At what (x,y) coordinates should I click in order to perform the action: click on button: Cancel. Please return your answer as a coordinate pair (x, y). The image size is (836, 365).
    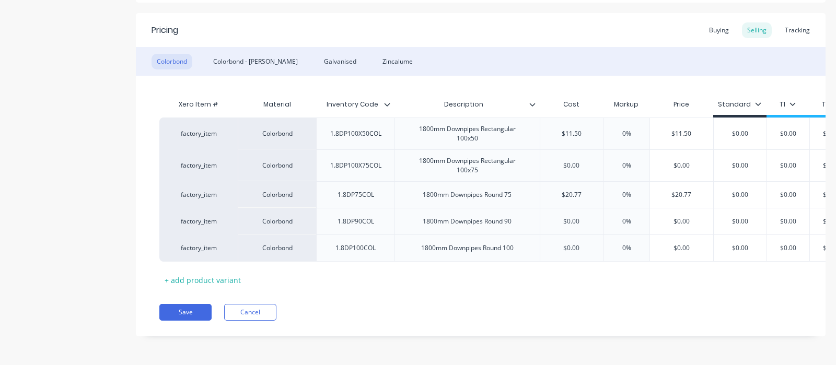
    Looking at the image, I should click on (250, 313).